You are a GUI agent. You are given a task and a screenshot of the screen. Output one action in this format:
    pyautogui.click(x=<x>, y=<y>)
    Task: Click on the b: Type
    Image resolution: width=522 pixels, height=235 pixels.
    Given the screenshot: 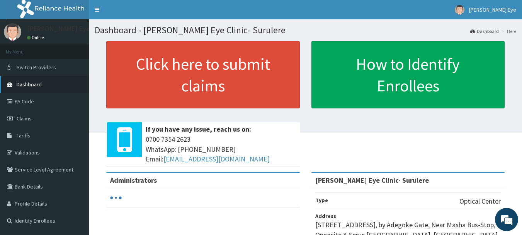 What is the action you would take?
    pyautogui.click(x=322, y=200)
    